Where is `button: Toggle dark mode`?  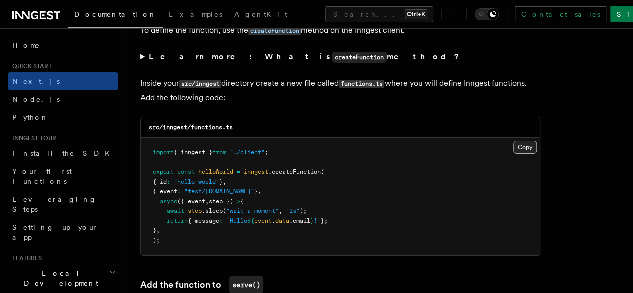 button: Toggle dark mode is located at coordinates (487, 14).